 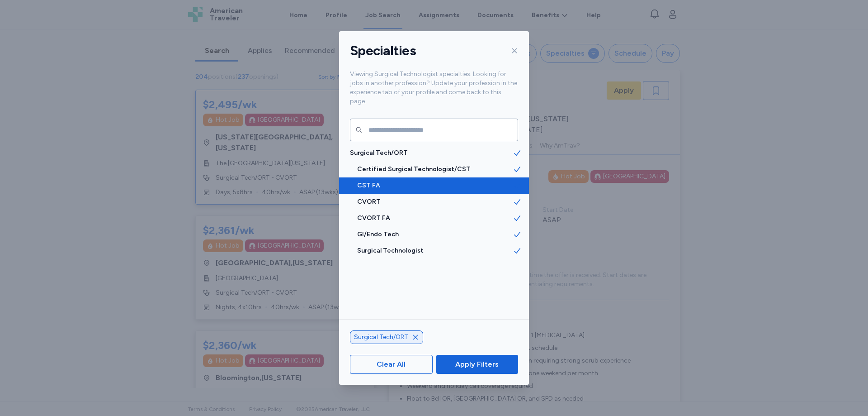 I want to click on span: Clear All, so click(x=391, y=364).